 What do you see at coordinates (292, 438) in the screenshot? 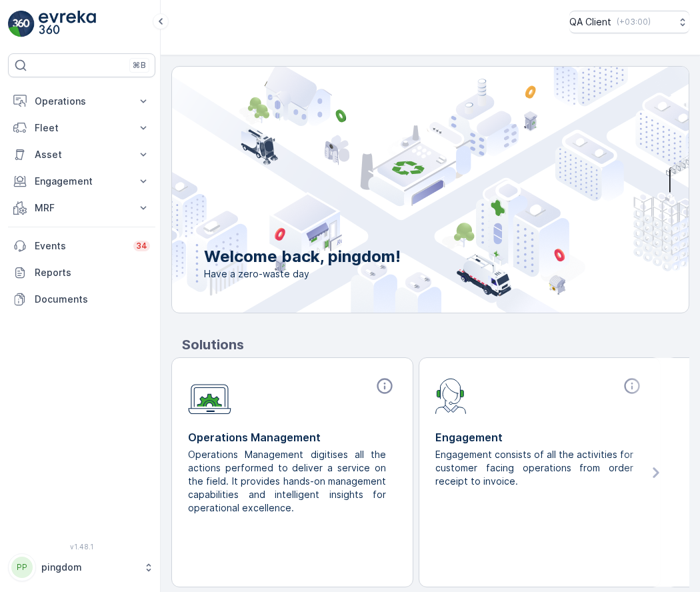
I see `p: Operations Management` at bounding box center [292, 438].